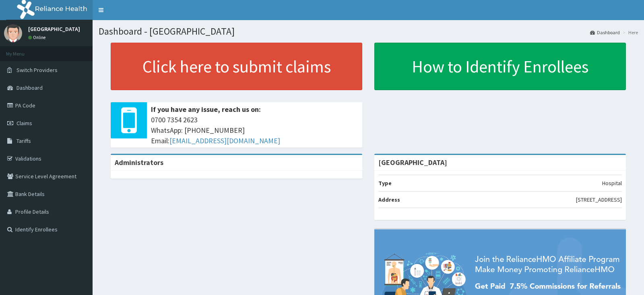 This screenshot has width=644, height=295. What do you see at coordinates (500, 66) in the screenshot?
I see `a: How to Identify Enrollees` at bounding box center [500, 66].